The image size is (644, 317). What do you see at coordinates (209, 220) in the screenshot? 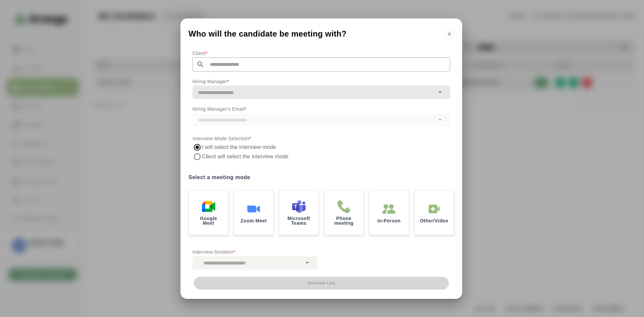
I see `p: Google Meet` at bounding box center [209, 220].